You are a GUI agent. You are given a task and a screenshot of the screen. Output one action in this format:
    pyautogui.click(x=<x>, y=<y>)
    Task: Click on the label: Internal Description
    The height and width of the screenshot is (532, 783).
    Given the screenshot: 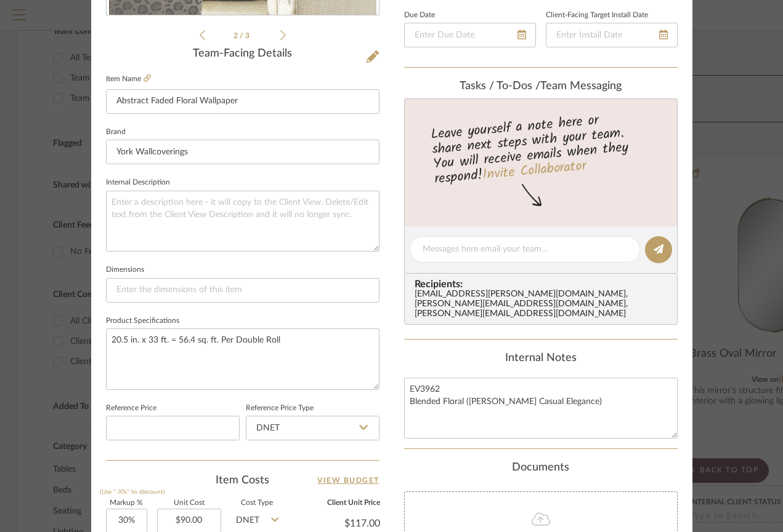 What is the action you would take?
    pyautogui.click(x=138, y=183)
    